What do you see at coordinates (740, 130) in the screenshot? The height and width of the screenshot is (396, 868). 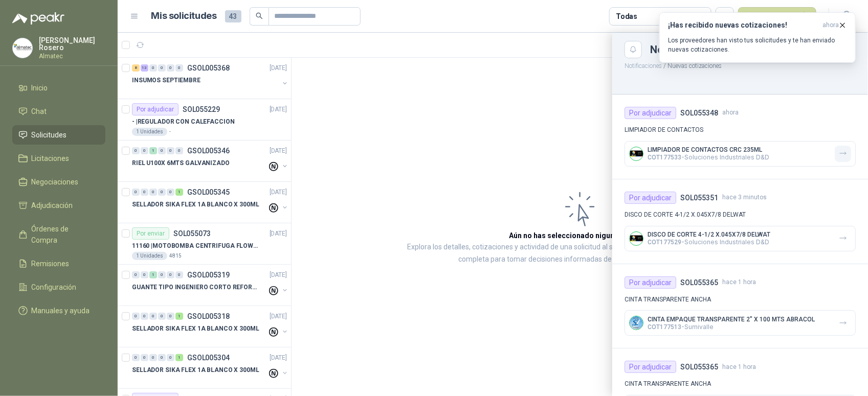 I see `p: LIMPIADOR DE CONTACTOS` at bounding box center [740, 130].